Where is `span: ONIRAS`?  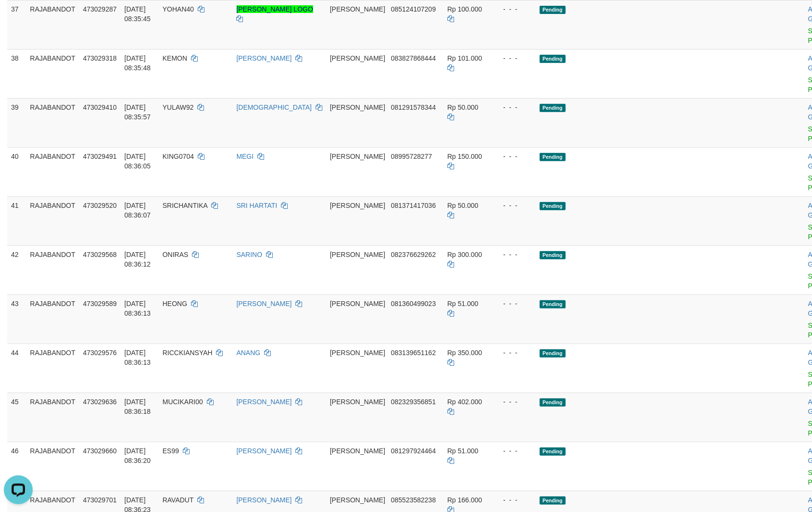 span: ONIRAS is located at coordinates (176, 255).